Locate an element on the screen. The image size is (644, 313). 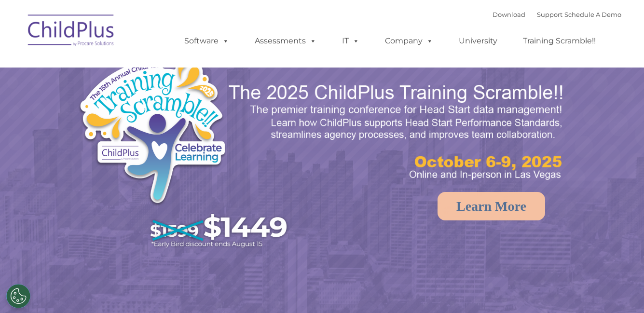
img: ChildPlus by Procare Solutions is located at coordinates (72, 32).